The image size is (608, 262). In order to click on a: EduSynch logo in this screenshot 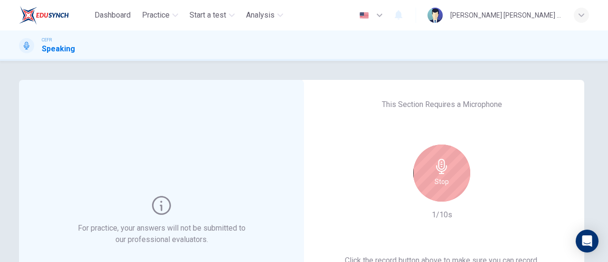, I will do `click(55, 15)`.